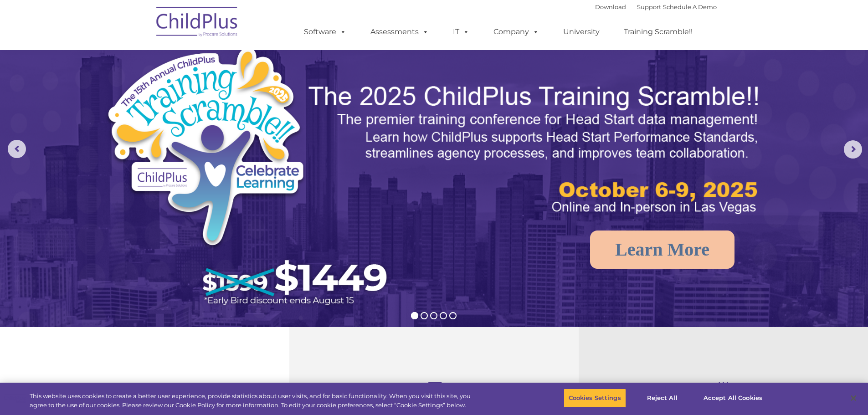  I want to click on button: Reject All, so click(662, 398).